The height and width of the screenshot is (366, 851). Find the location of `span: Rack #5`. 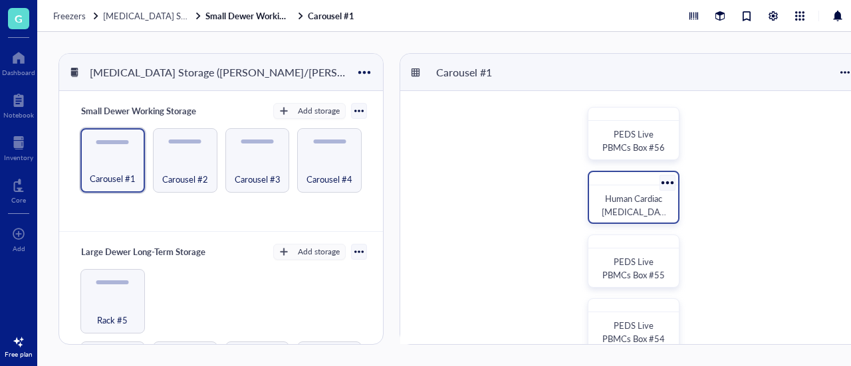

span: Rack #5 is located at coordinates (112, 320).